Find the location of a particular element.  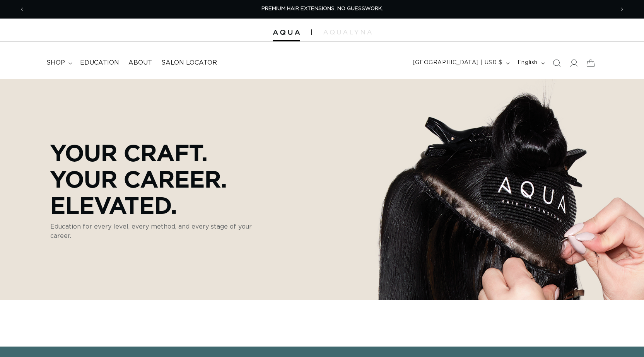

button: Next announcement is located at coordinates (621, 10).